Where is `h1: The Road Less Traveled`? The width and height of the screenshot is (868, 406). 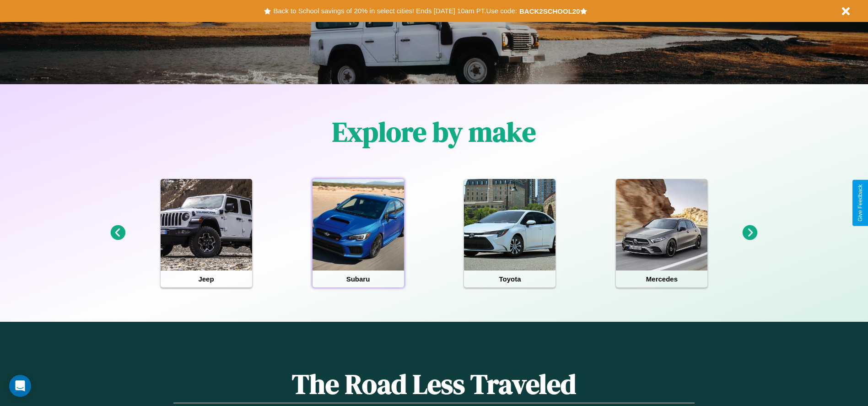
h1: The Road Less Traveled is located at coordinates (434, 384).